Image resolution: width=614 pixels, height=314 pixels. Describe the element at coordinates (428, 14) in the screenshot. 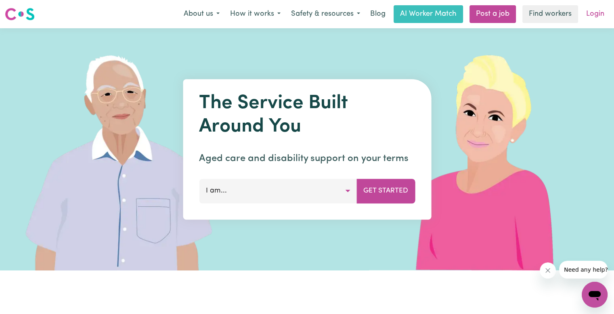

I see `a: AI Worker Match` at that location.